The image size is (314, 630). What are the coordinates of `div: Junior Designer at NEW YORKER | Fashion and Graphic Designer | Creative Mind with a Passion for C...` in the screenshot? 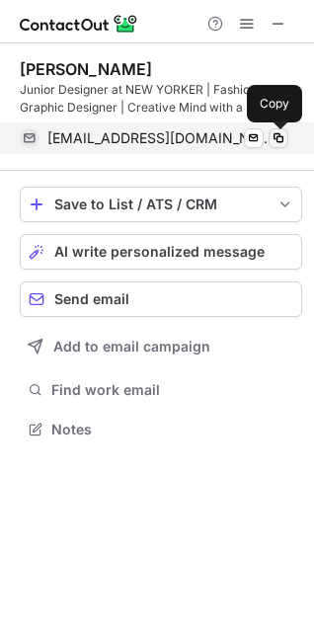 It's located at (161, 99).